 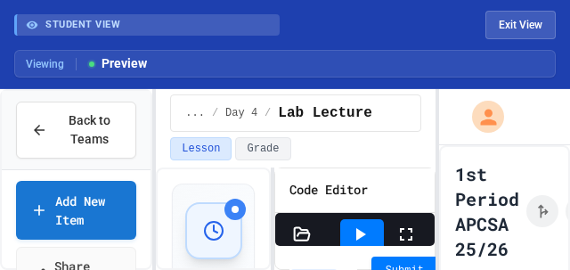 I want to click on span: Back to Teams, so click(x=89, y=130).